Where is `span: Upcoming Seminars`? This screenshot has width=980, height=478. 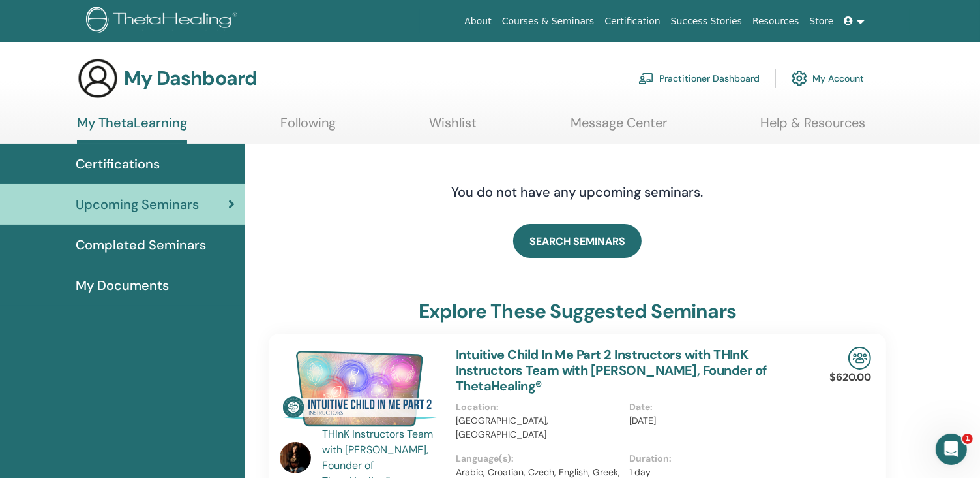
span: Upcoming Seminars is located at coordinates (137, 205).